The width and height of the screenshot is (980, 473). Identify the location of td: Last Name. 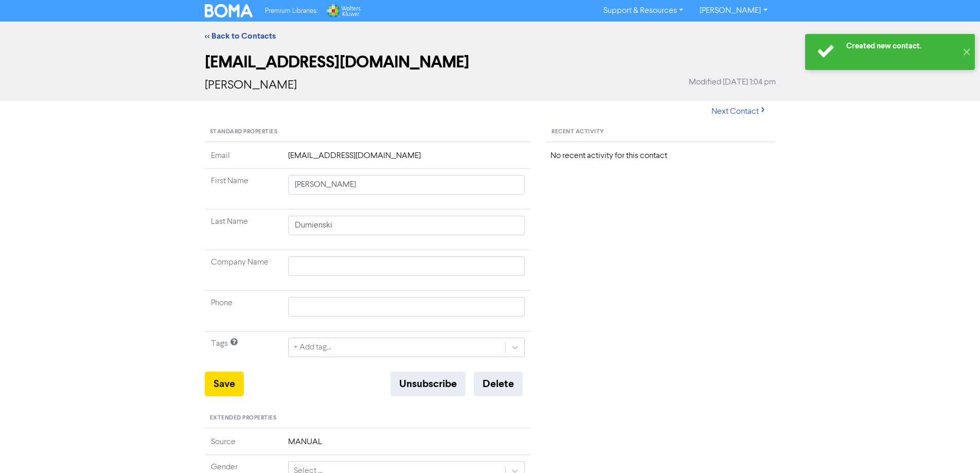
(244, 229).